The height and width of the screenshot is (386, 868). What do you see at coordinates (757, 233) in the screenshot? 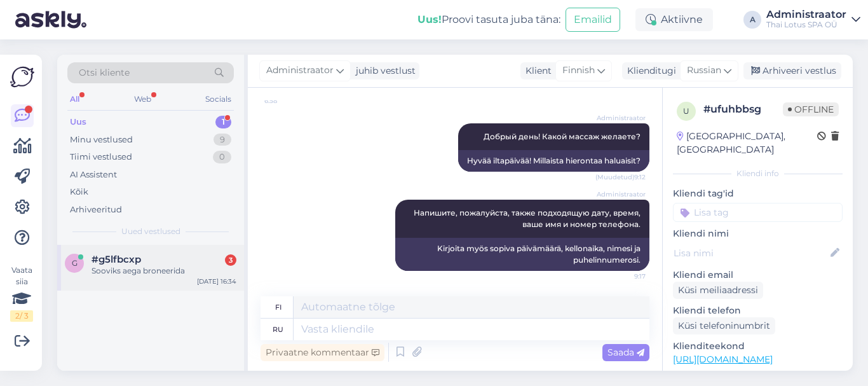
I see `p: Kliendi nimi` at bounding box center [757, 233].